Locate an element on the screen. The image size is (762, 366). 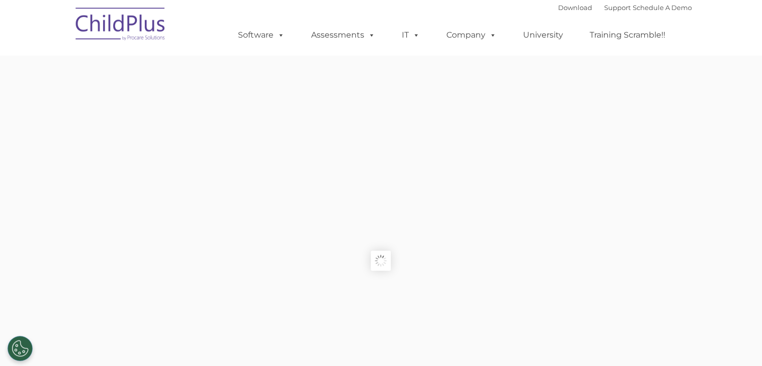
img: ChildPlus by Procare Solutions is located at coordinates (121, 26).